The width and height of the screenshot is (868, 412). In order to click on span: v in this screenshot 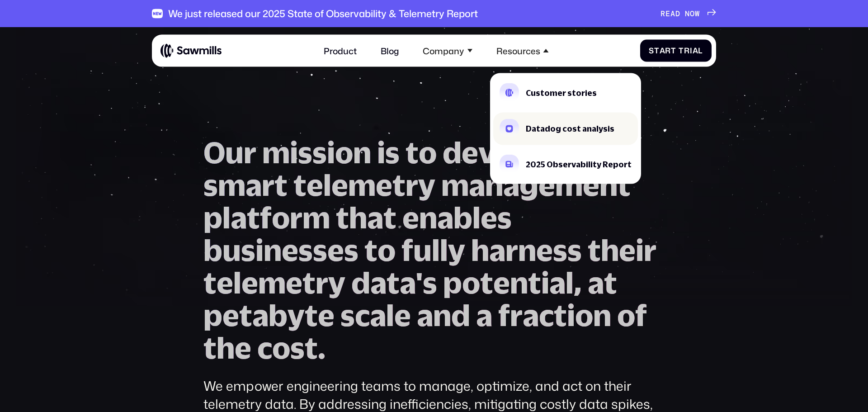, I will do `click(487, 152)`.